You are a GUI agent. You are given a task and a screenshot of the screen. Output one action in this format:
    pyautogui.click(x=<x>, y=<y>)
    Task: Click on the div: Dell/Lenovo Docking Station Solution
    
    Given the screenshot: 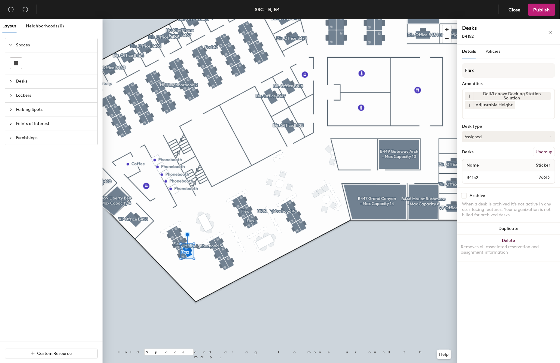 What is the action you would take?
    pyautogui.click(x=512, y=96)
    